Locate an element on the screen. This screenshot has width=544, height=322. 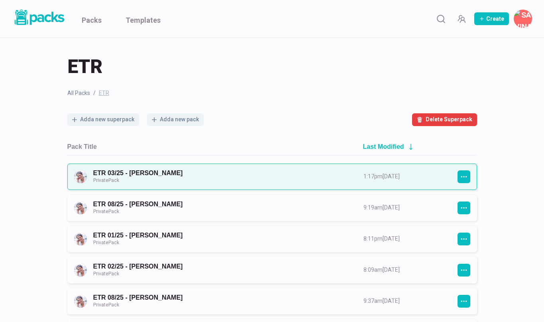
button: Adda new pack is located at coordinates (175, 120).